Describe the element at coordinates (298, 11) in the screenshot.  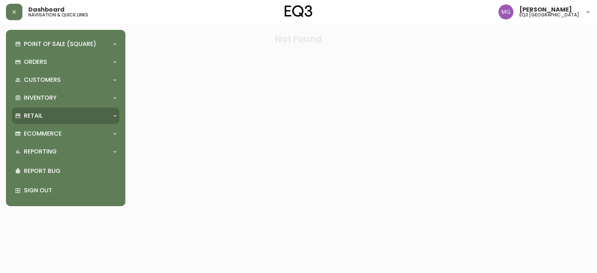
I see `img: logo` at that location.